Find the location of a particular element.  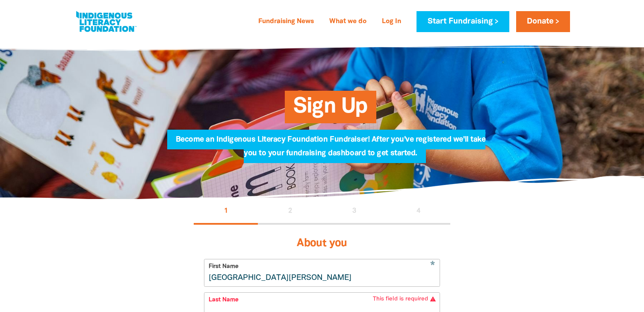

a: What we do is located at coordinates (348, 22).